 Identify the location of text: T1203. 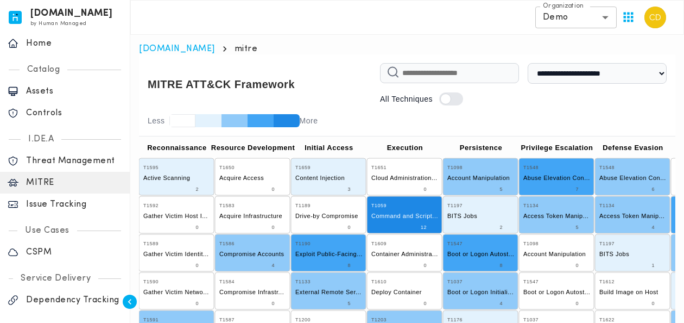
(379, 319).